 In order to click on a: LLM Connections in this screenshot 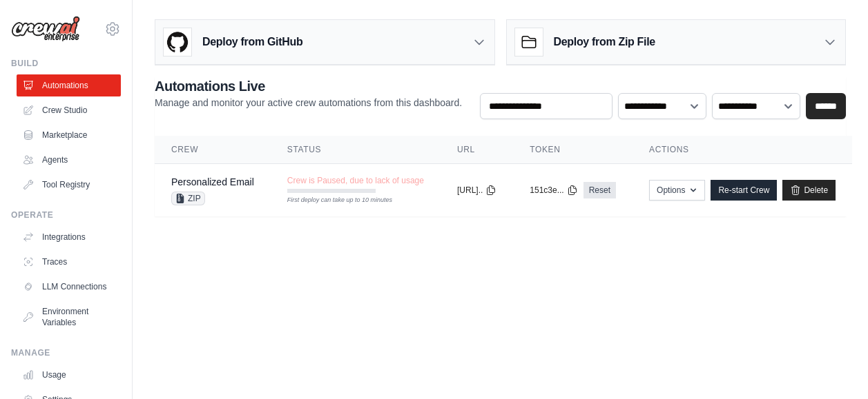, I will do `click(69, 287)`.